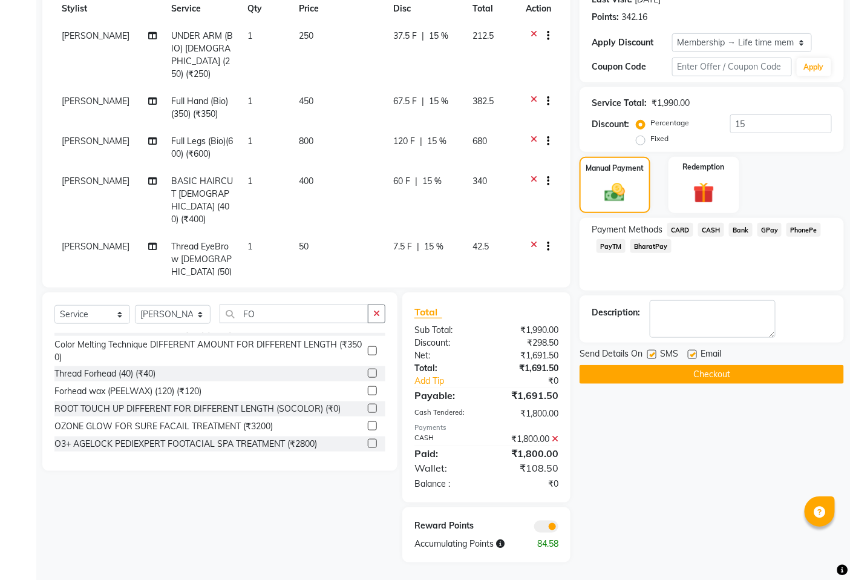 The image size is (850, 580). Describe the element at coordinates (304, 246) in the screenshot. I see `span: 50` at that location.